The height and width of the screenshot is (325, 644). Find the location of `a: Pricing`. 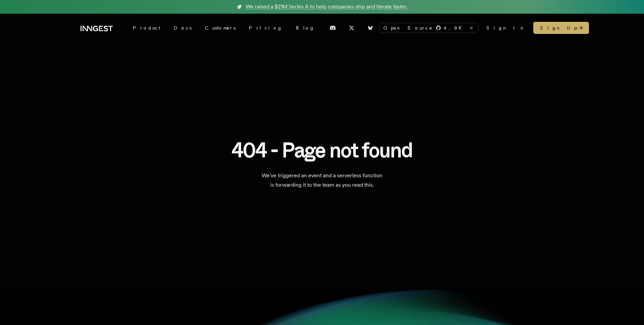

a: Pricing is located at coordinates (266, 28).